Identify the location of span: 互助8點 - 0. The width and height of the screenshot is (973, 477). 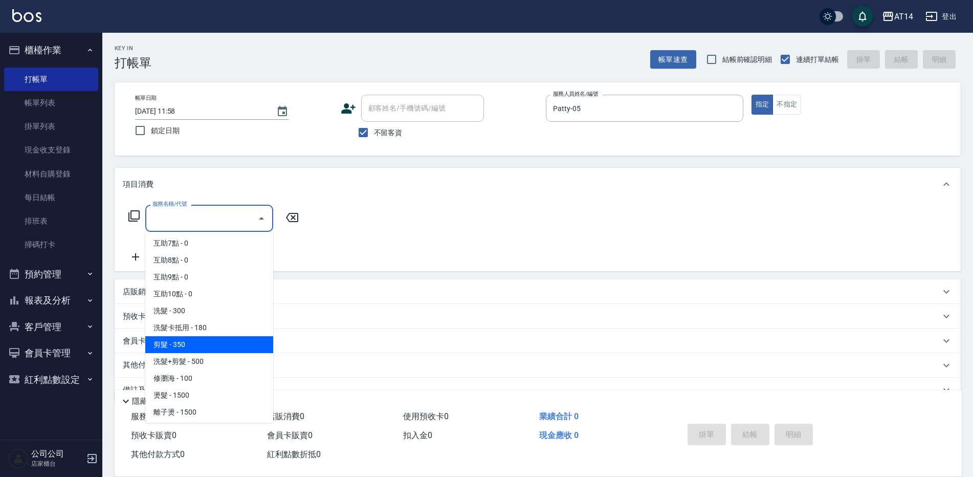
(209, 260).